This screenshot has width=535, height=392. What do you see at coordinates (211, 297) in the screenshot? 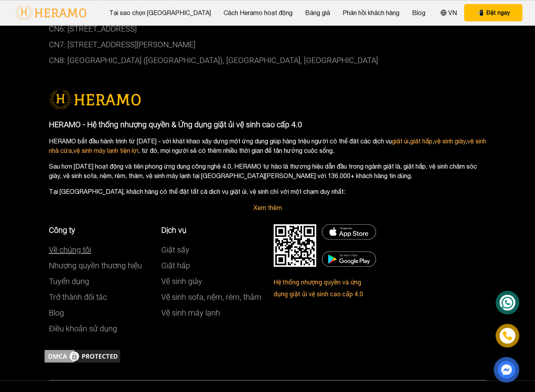
I see `a: Vệ sinh sofa, nệm, rèm, thảm` at bounding box center [211, 297].